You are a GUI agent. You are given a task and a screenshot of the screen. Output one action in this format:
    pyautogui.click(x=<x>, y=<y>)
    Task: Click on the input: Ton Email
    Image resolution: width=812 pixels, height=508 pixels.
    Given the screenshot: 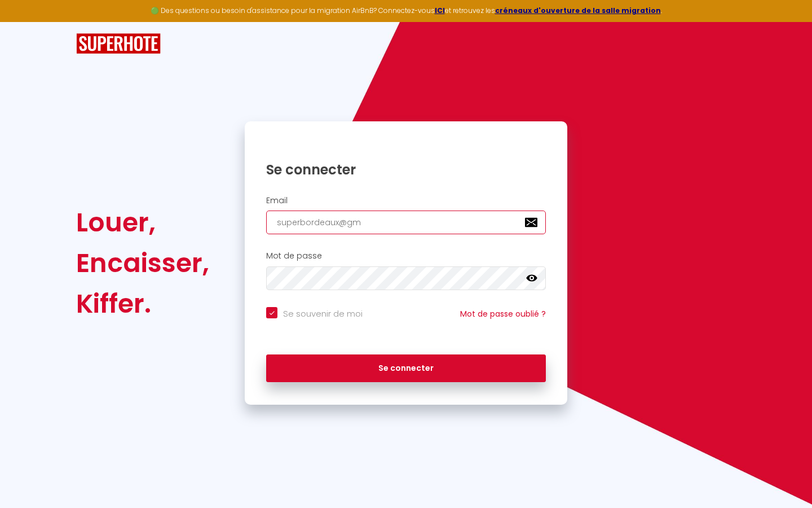 What is the action you would take?
    pyautogui.click(x=406, y=222)
    